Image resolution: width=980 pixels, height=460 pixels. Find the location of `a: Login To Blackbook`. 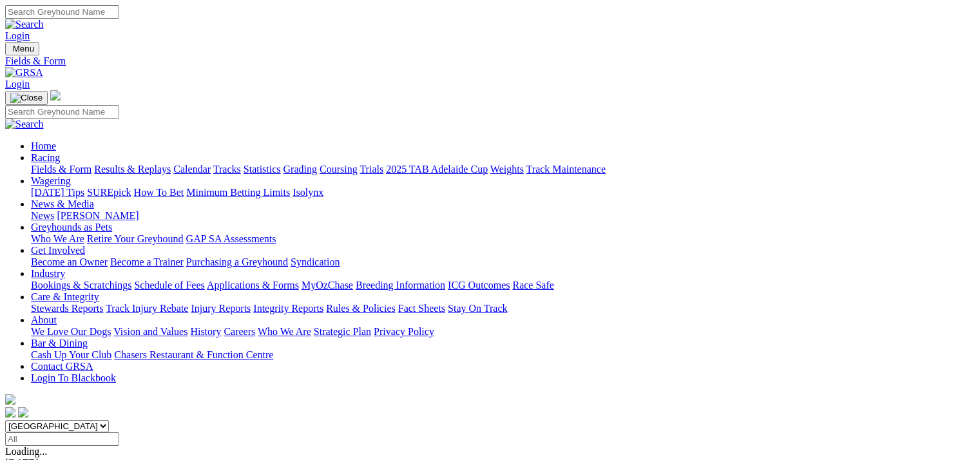

a: Login To Blackbook is located at coordinates (73, 377).